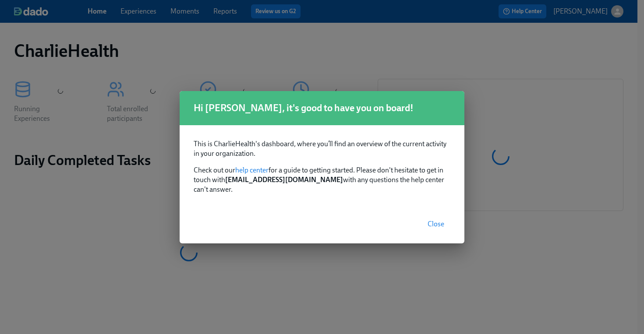 This screenshot has width=644, height=334. Describe the element at coordinates (322, 149) in the screenshot. I see `p: This is CharlieHealth's dashboard, where you’ll find an overview of the current activity in your ...` at that location.